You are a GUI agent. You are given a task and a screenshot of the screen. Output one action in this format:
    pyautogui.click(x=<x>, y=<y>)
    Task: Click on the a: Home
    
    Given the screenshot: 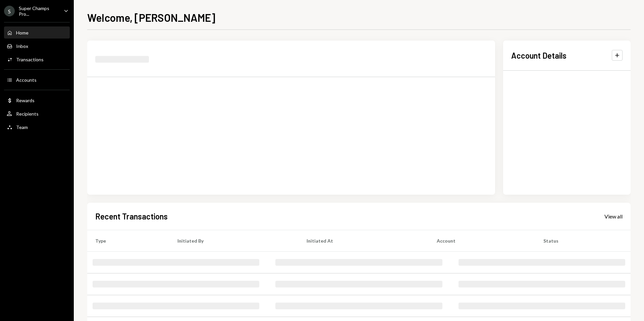 What is the action you would take?
    pyautogui.click(x=37, y=33)
    